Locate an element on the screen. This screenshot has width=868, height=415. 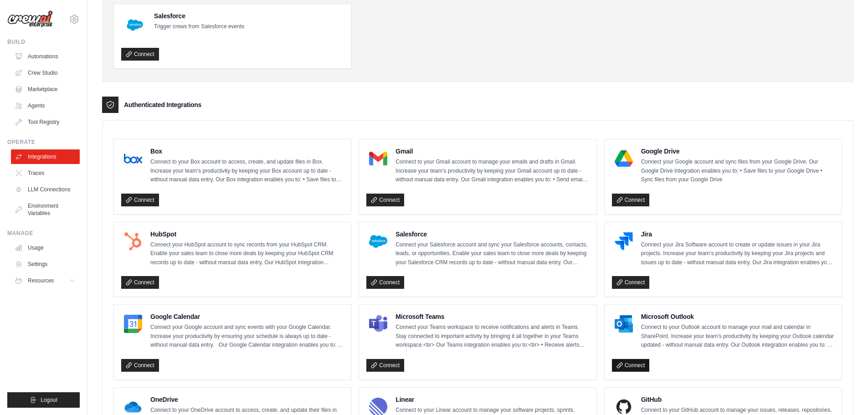
h4: Jira is located at coordinates (738, 235).